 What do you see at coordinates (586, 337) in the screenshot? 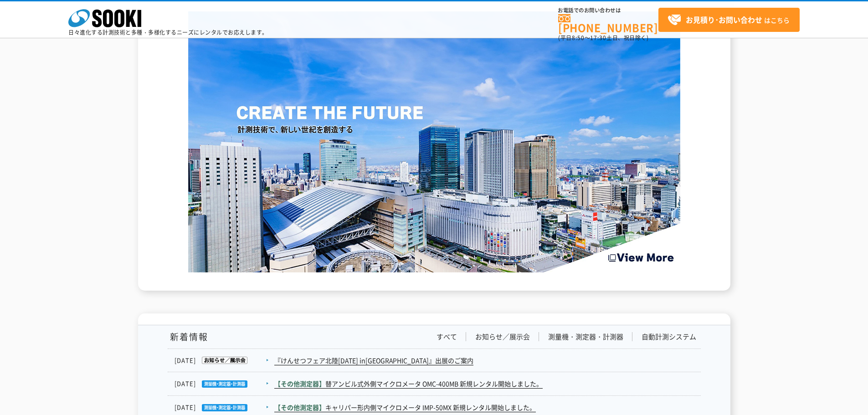
I see `a: 測量機・測定器・計測器` at bounding box center [586, 337].